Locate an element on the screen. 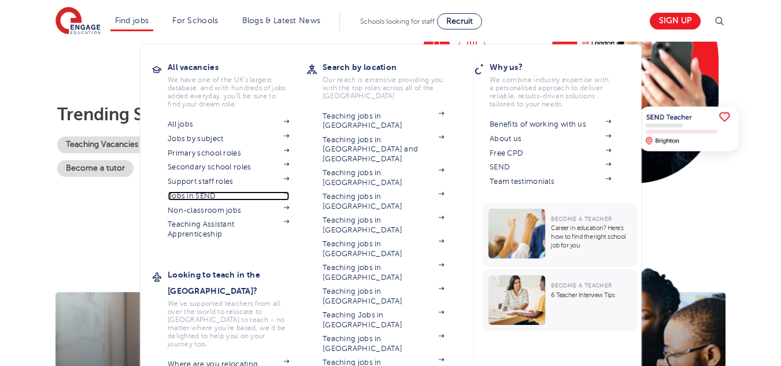 The image size is (781, 366). a: All vacanciesWe have one of the UK's largest database. and with hundreds of jobs added everyday. ... is located at coordinates (237, 83).